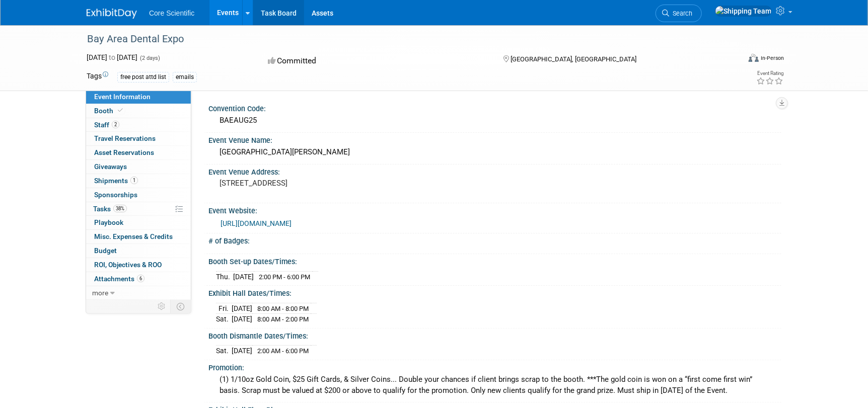  Describe the element at coordinates (138, 251) in the screenshot. I see `a: Budget` at that location.